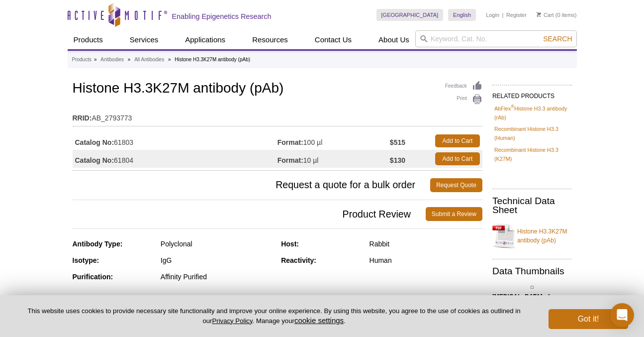 This screenshot has height=337, width=644. I want to click on td: 61804, so click(175, 159).